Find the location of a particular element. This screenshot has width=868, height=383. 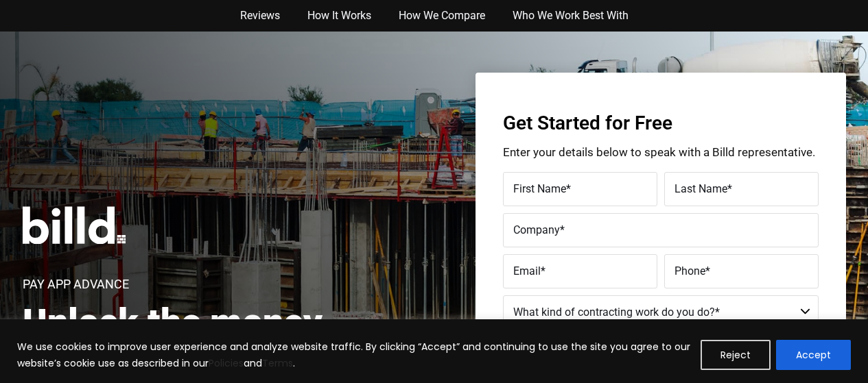

span: Phone is located at coordinates (690, 271).